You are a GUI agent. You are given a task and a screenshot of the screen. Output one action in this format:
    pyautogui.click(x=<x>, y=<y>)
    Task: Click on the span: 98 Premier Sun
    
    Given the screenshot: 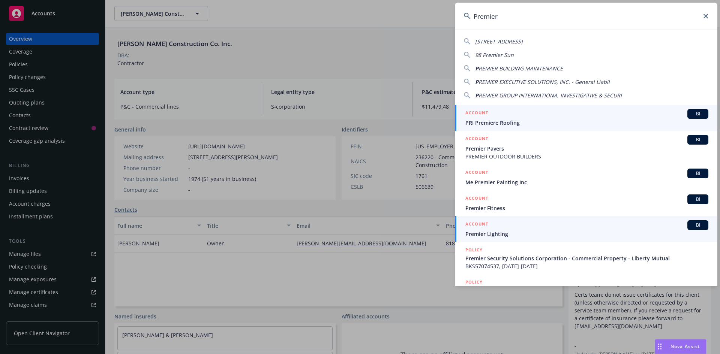 What is the action you would take?
    pyautogui.click(x=494, y=55)
    